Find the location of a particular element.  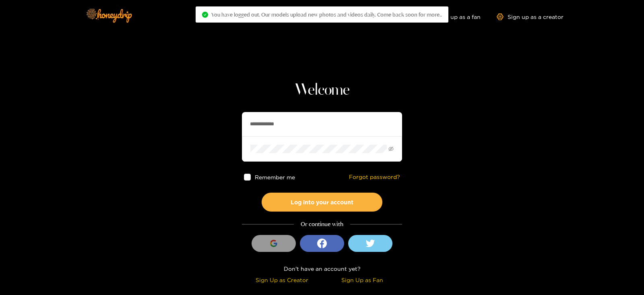

h1: Welcome is located at coordinates (322, 90).